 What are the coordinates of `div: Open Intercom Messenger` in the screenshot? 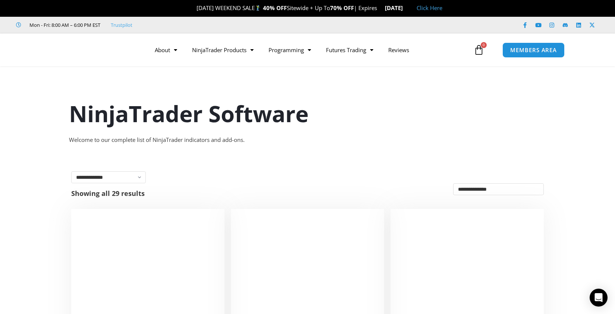 It's located at (598, 298).